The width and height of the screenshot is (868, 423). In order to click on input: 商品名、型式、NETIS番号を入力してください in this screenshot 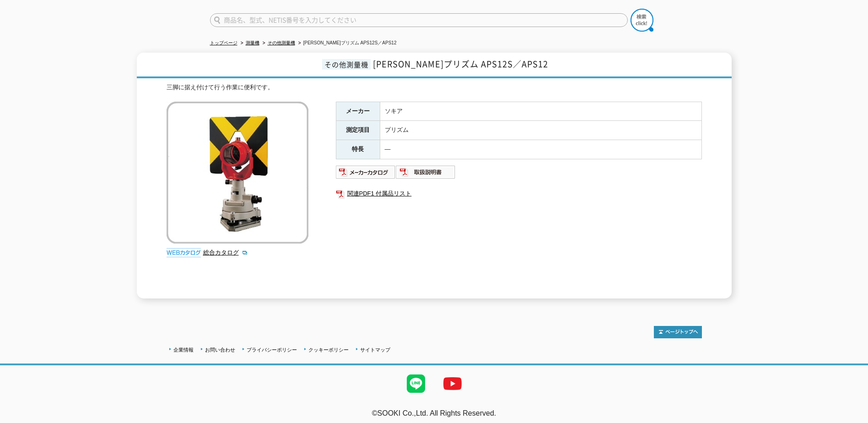, I will do `click(419, 20)`.